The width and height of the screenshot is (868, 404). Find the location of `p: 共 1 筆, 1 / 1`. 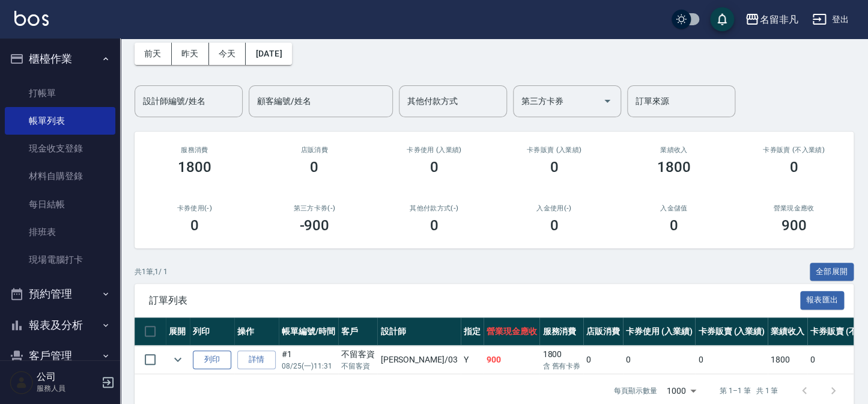

p: 共 1 筆, 1 / 1 is located at coordinates (151, 271).